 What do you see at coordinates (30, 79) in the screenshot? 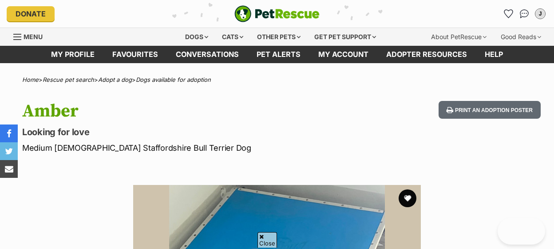
I see `a: Home` at bounding box center [30, 79].